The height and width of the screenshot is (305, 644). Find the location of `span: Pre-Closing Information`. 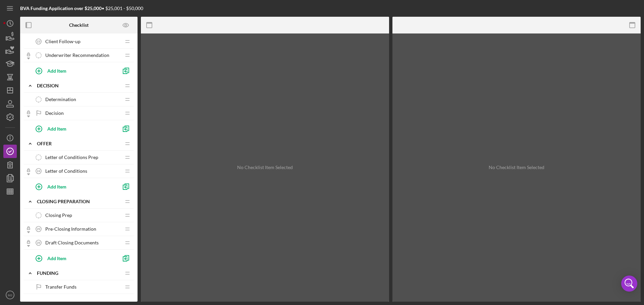

span: Pre-Closing Information is located at coordinates (71, 229).